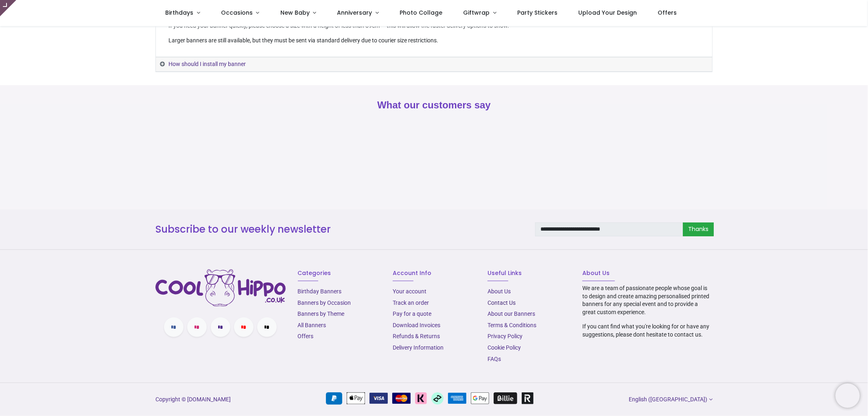  What do you see at coordinates (421, 397) in the screenshot?
I see `img: Klarna` at bounding box center [421, 397].